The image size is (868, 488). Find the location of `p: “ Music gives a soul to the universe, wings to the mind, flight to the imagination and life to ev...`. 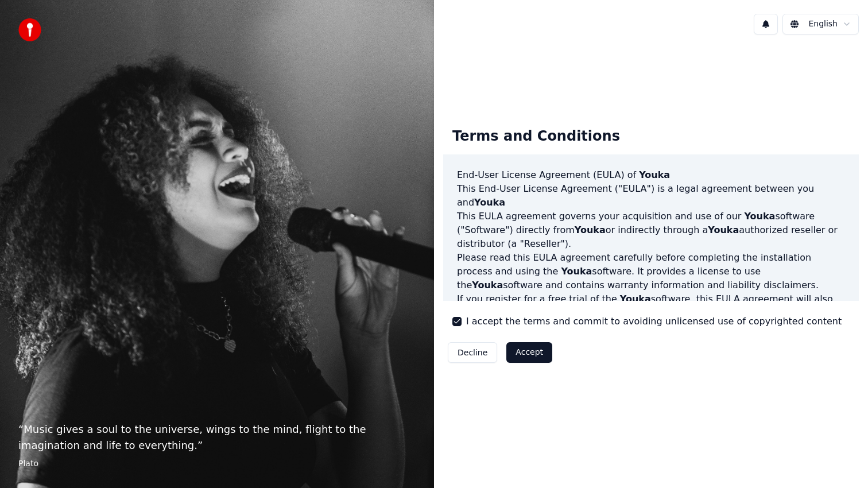

p: “ Music gives a soul to the universe, wings to the mind, flight to the imagination and life to ev... is located at coordinates (217, 438).